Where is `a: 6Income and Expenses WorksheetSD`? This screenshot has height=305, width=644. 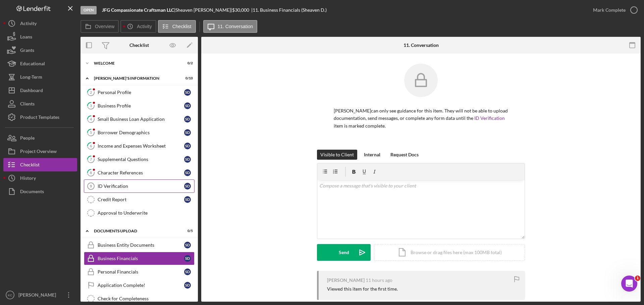
a: 6Income and Expenses WorksheetSD is located at coordinates (139, 146).